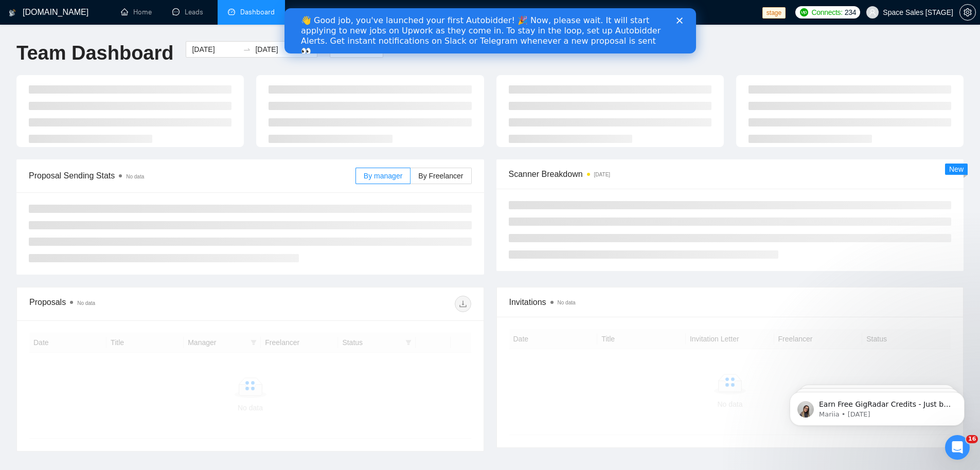 The image size is (980, 470). I want to click on span: to, so click(247, 49).